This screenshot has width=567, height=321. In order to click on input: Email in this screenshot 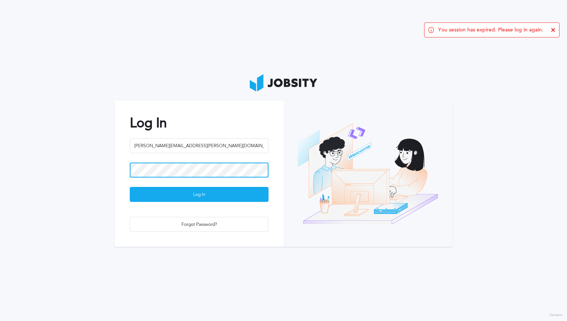, I will do `click(199, 146)`.